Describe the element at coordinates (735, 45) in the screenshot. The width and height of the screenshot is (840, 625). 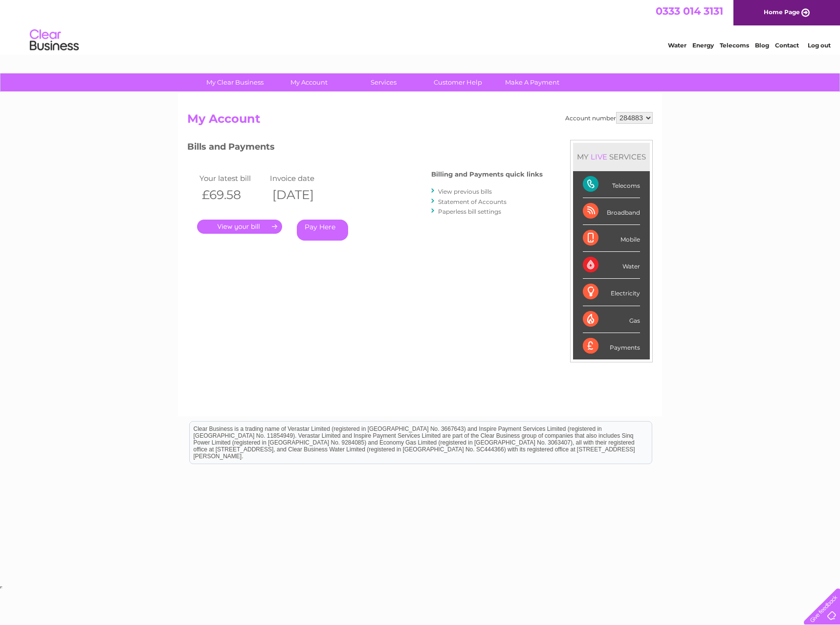
I see `a: Telecoms` at that location.